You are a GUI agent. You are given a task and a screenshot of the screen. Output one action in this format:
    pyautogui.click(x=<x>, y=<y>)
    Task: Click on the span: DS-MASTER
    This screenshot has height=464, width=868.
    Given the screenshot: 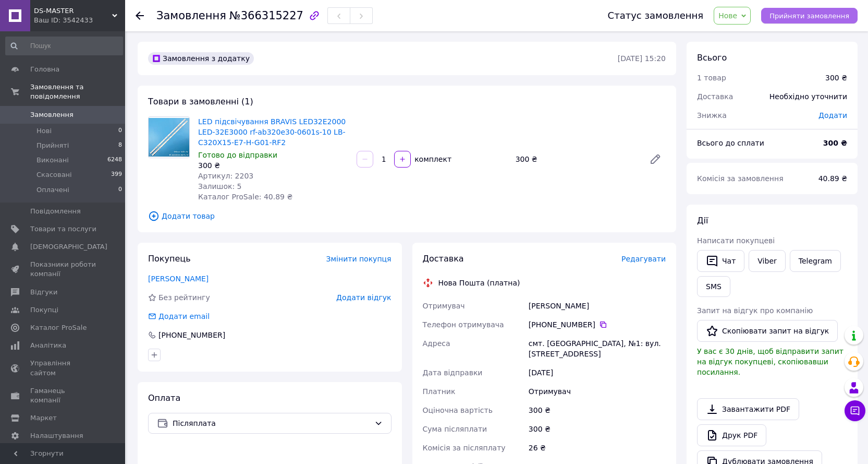 What is the action you would take?
    pyautogui.click(x=73, y=11)
    